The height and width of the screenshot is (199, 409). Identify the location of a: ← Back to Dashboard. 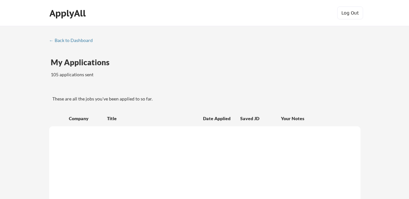
(73, 41).